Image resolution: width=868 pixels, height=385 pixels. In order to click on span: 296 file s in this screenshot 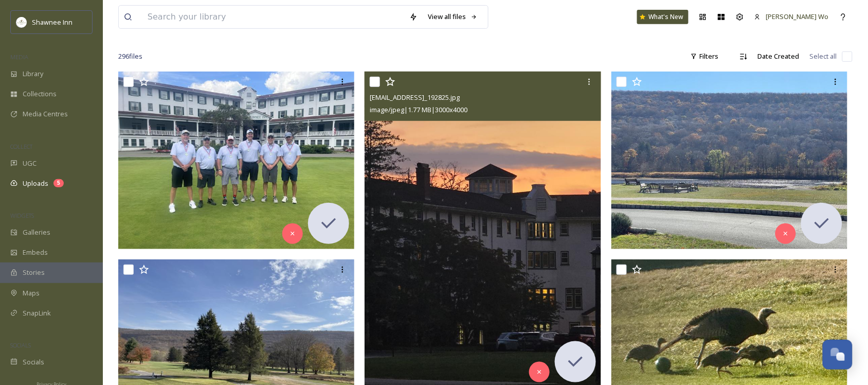, I will do `click(130, 56)`.